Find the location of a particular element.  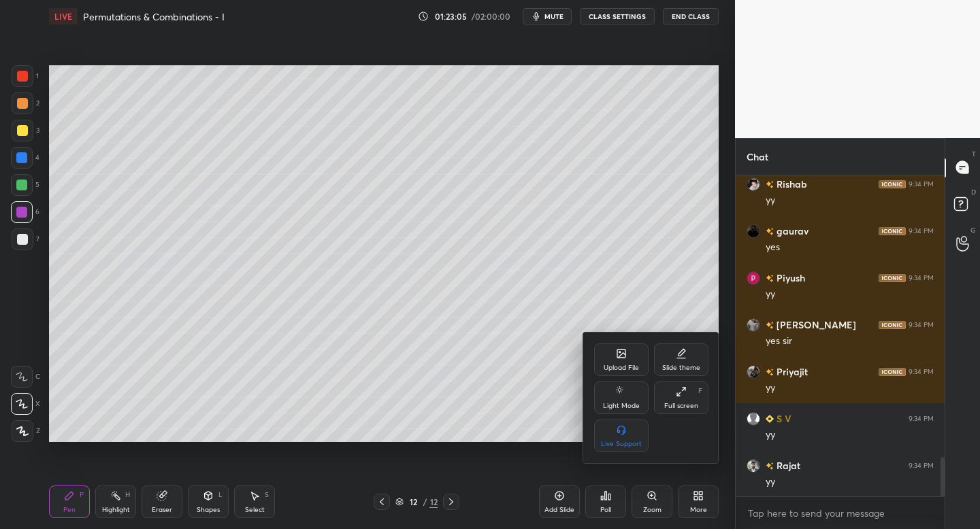

div: Full screen is located at coordinates (681, 406).